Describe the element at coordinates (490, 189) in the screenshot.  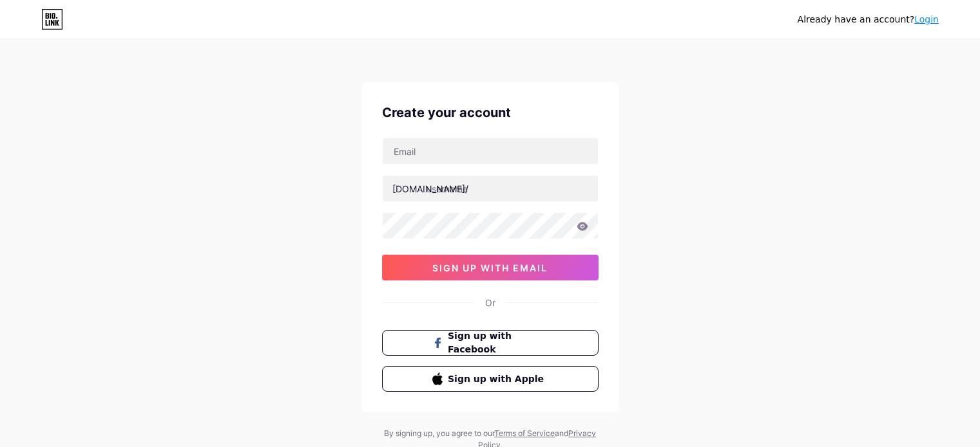
I see `input: username` at that location.